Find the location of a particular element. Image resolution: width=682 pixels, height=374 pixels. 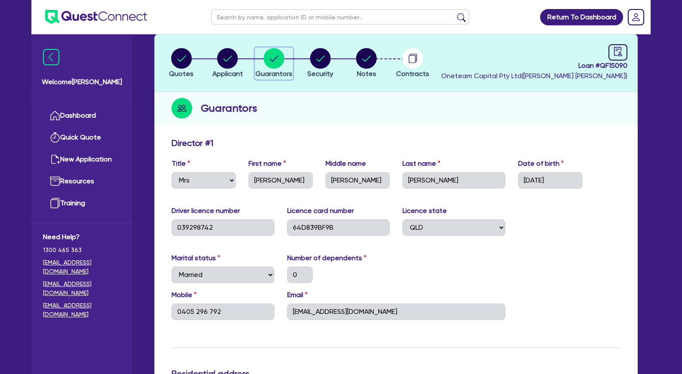

label: Marital status is located at coordinates (196, 258).